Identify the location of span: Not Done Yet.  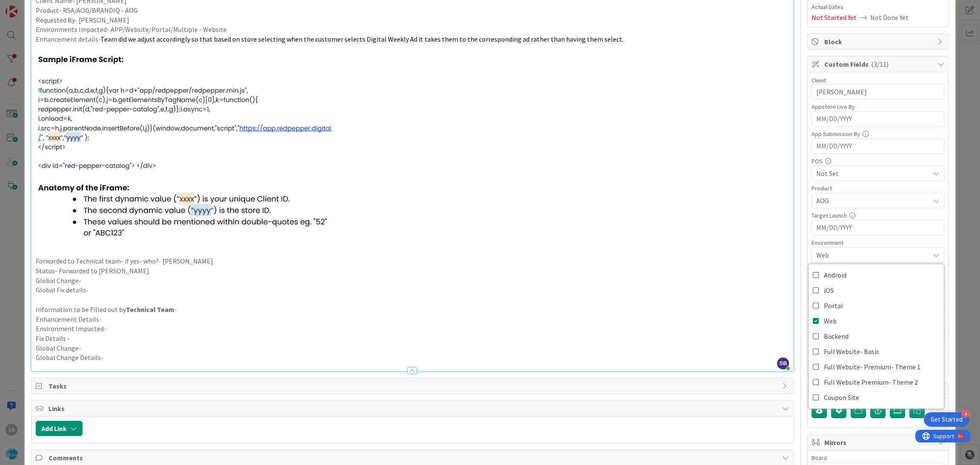
(890, 18).